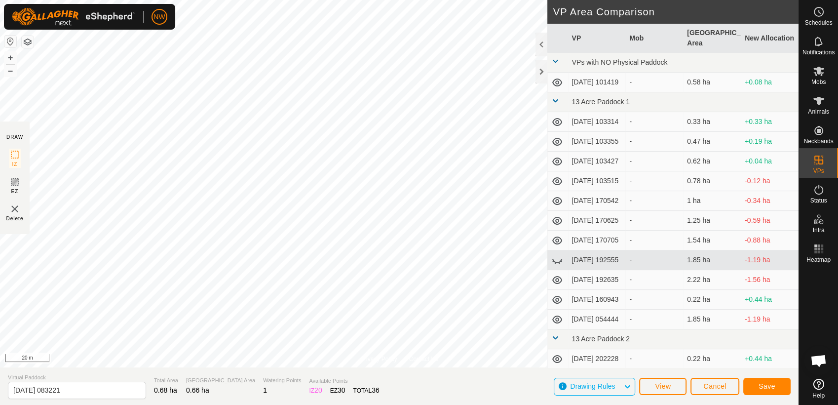 This screenshot has width=838, height=405. I want to click on td: 1.25 ha, so click(712, 221).